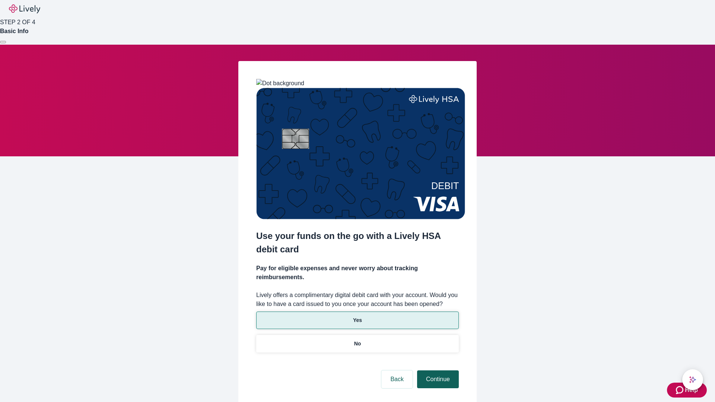 The image size is (715, 402). Describe the element at coordinates (357, 344) in the screenshot. I see `p: No` at that location.